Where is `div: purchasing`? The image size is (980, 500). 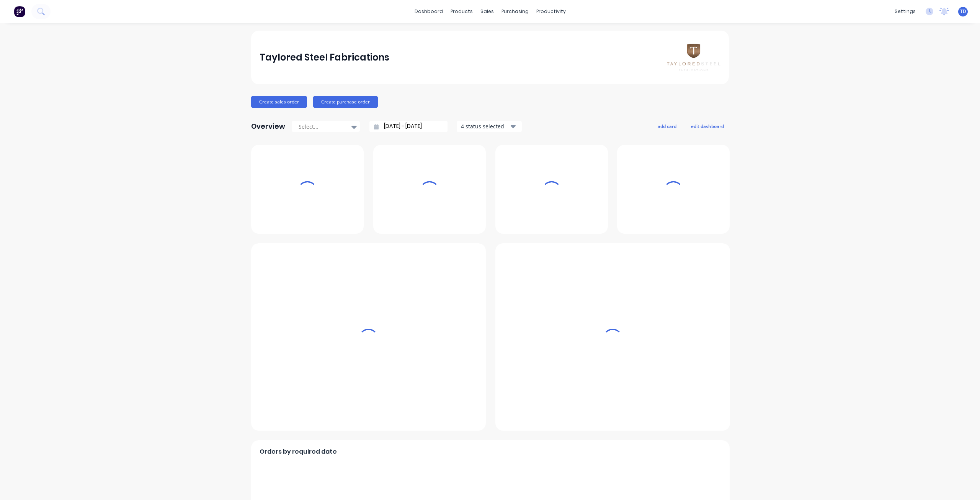 div: purchasing is located at coordinates (515, 11).